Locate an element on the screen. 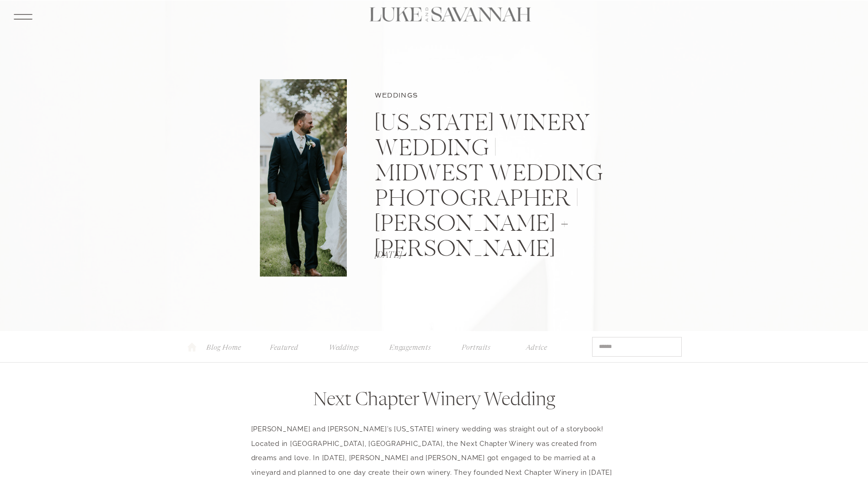 The height and width of the screenshot is (478, 868). a: Engagements is located at coordinates (411, 345).